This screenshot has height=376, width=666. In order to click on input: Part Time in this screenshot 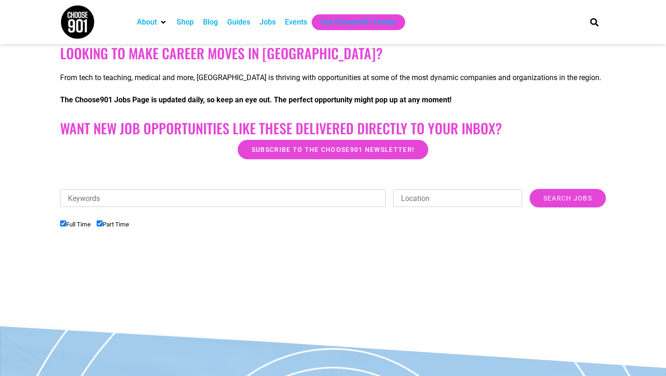, I will do `click(99, 223)`.